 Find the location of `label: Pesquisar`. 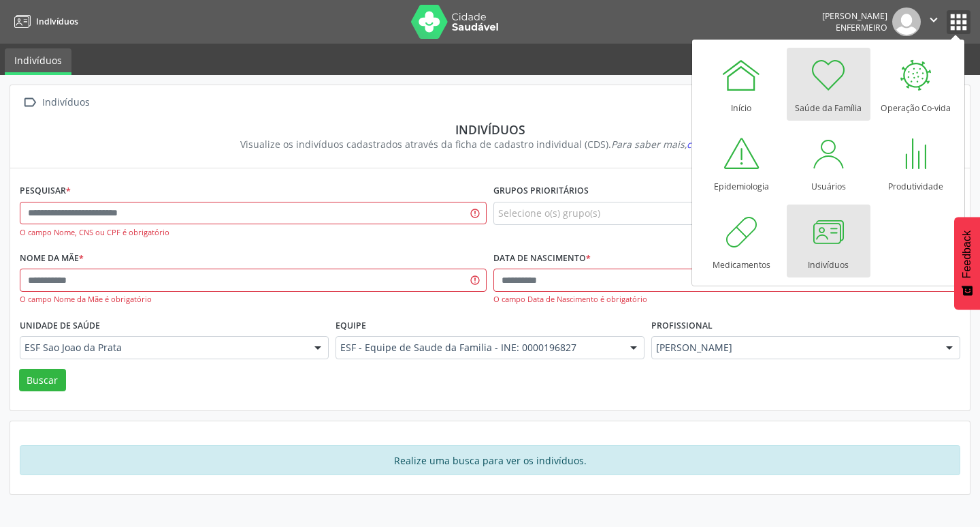

label: Pesquisar is located at coordinates (45, 191).